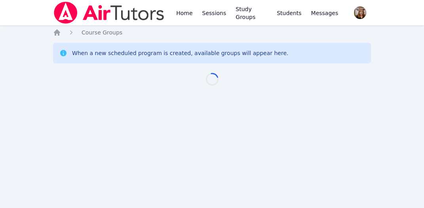  What do you see at coordinates (102, 32) in the screenshot?
I see `a: Course Groups` at bounding box center [102, 32].